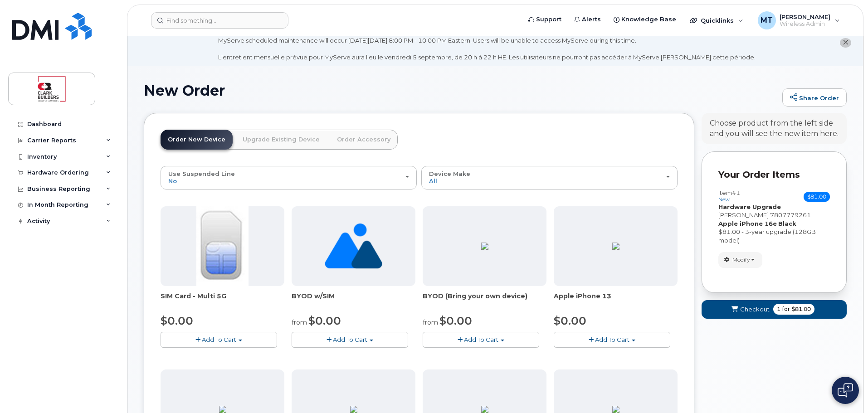 This screenshot has width=868, height=413. What do you see at coordinates (544, 19) in the screenshot?
I see `a: Support` at bounding box center [544, 19].